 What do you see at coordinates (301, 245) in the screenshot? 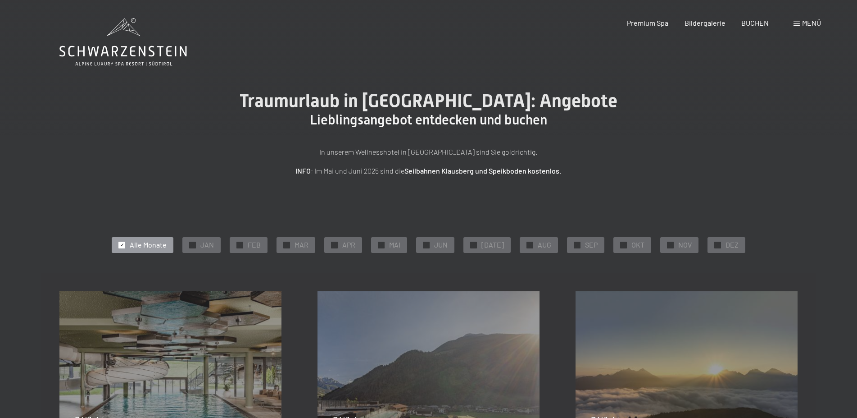
I see `span: MAR` at bounding box center [301, 245].